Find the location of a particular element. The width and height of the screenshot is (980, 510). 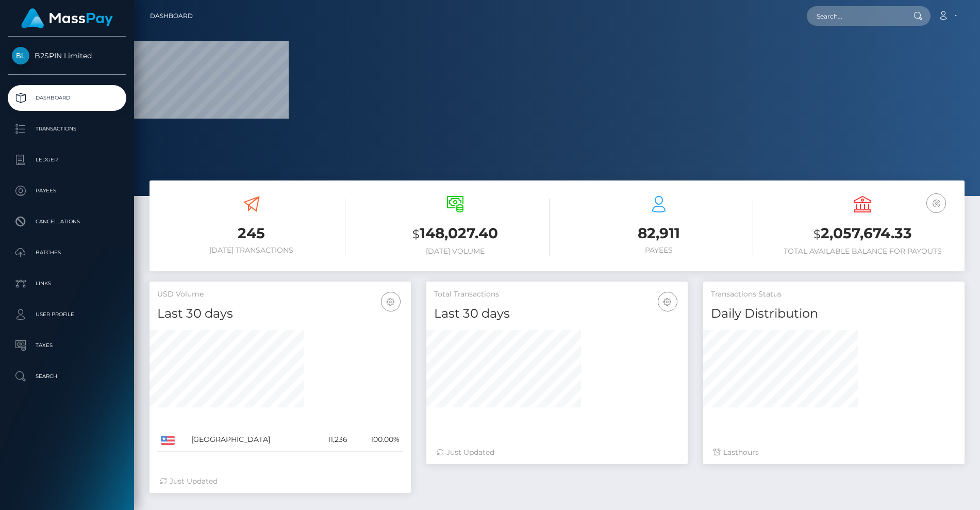

h5: USD Volume is located at coordinates (280, 295).